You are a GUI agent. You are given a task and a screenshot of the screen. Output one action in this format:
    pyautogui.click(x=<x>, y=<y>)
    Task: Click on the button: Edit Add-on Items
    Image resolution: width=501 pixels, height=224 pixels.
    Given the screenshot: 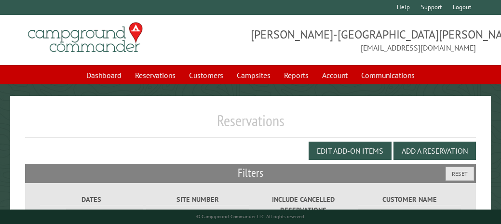 What is the action you would take?
    pyautogui.click(x=350, y=151)
    